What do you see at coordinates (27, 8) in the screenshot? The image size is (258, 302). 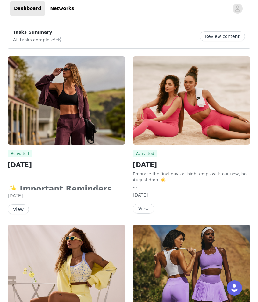 I see `a: Dashboard` at bounding box center [27, 8].